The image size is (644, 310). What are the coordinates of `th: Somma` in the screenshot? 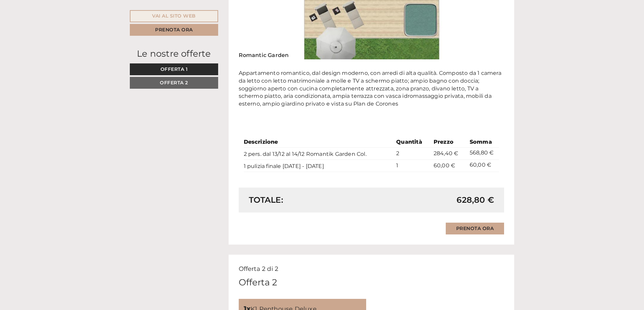 It's located at (483, 142).